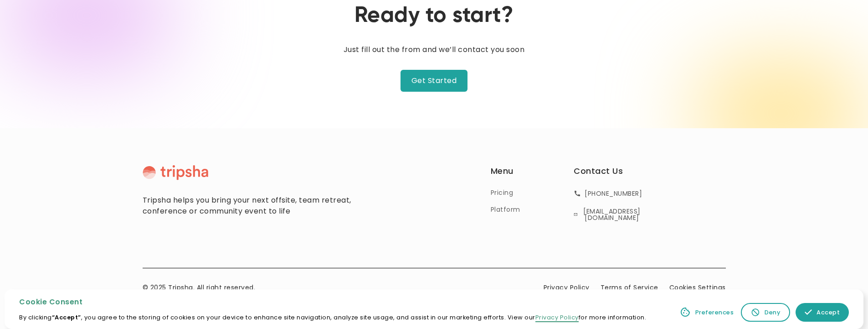 This screenshot has width=868, height=329. What do you see at coordinates (697, 288) in the screenshot?
I see `a: Cookies Settings` at bounding box center [697, 288].